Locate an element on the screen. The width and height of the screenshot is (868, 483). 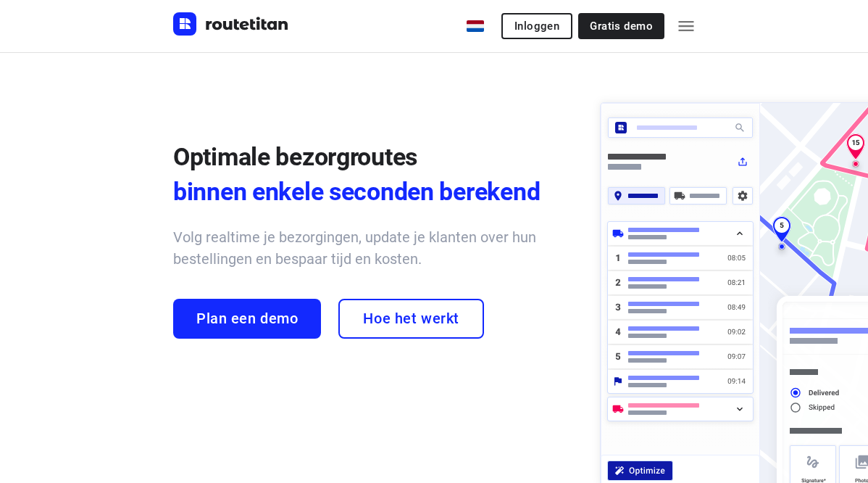
a: Gratis demo is located at coordinates (621, 26).